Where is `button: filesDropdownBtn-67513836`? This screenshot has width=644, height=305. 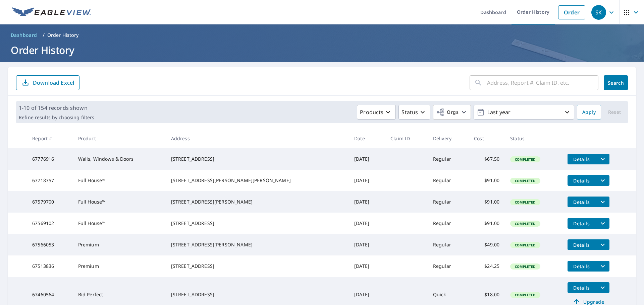 button: filesDropdownBtn-67513836 is located at coordinates (602, 266).